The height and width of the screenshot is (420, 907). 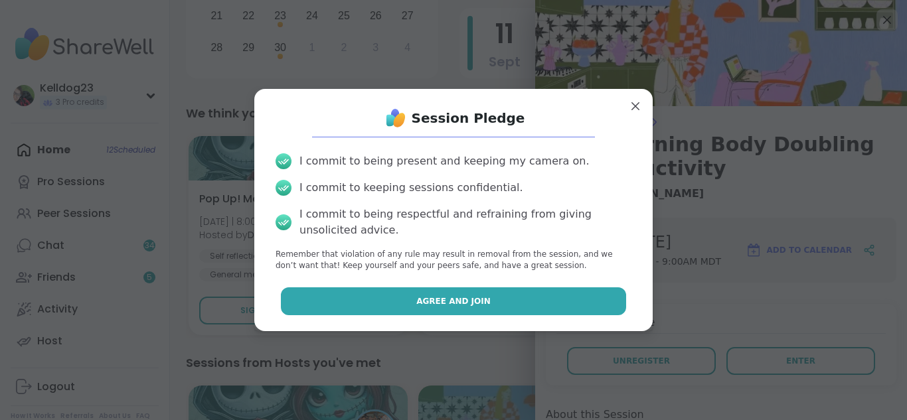 I want to click on h1: Session Pledge, so click(x=468, y=118).